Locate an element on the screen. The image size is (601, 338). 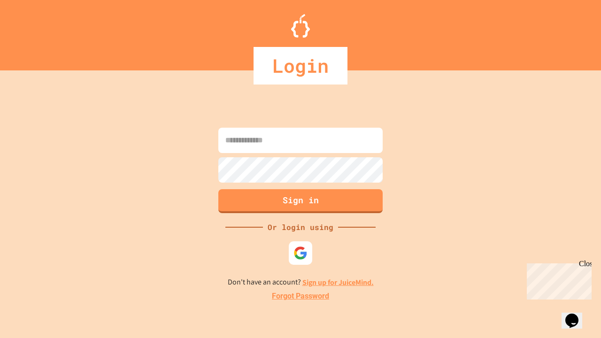
a: Forgot Password is located at coordinates (300, 296).